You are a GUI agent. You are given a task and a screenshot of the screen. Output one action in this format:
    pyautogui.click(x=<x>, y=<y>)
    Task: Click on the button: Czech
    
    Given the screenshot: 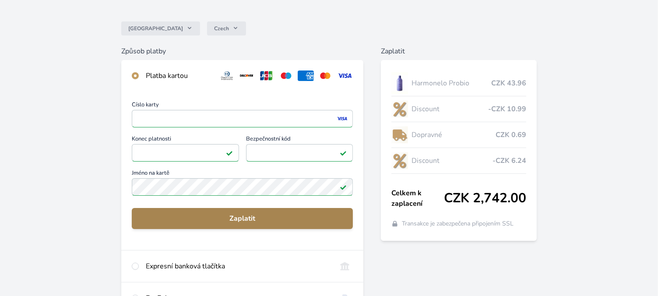 What is the action you would take?
    pyautogui.click(x=226, y=28)
    